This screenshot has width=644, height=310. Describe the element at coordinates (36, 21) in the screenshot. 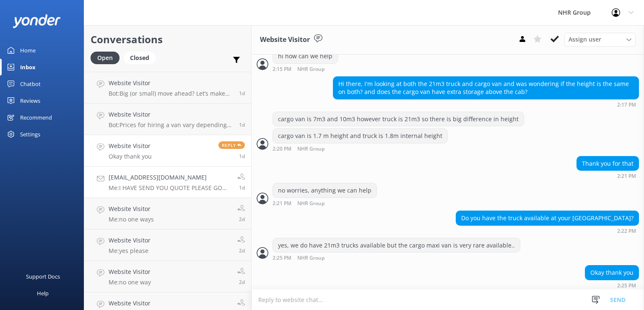

I see `img: yonder-white-logo.png` at that location.